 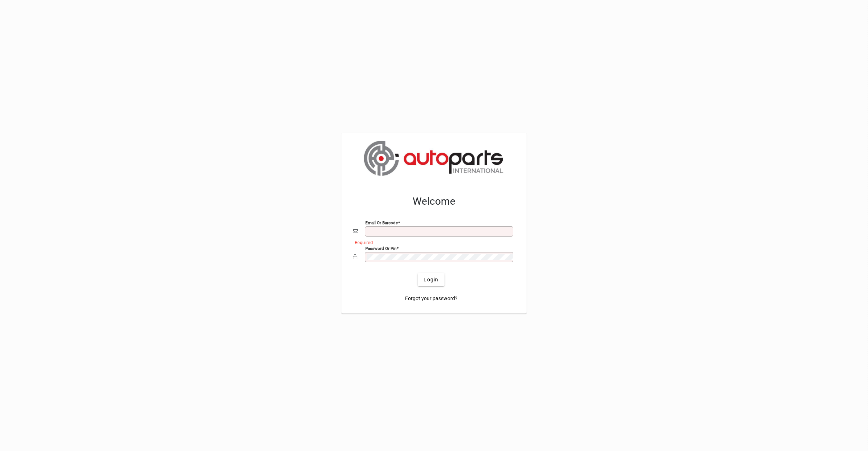 I want to click on a: Forgot your password?, so click(x=431, y=298).